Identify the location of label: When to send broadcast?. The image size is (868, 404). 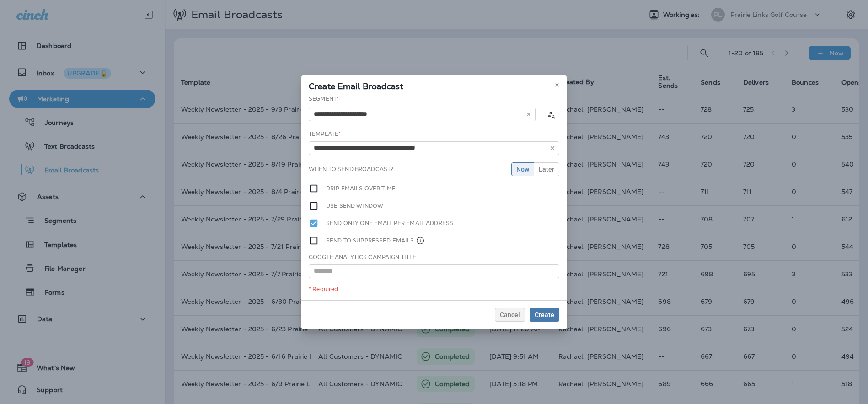
(351, 169).